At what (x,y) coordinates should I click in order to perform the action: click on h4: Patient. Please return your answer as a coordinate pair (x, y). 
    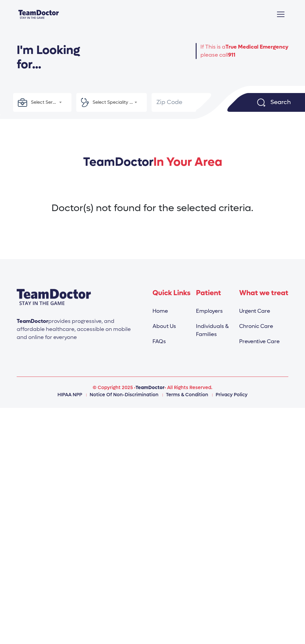
    Looking at the image, I should click on (217, 297).